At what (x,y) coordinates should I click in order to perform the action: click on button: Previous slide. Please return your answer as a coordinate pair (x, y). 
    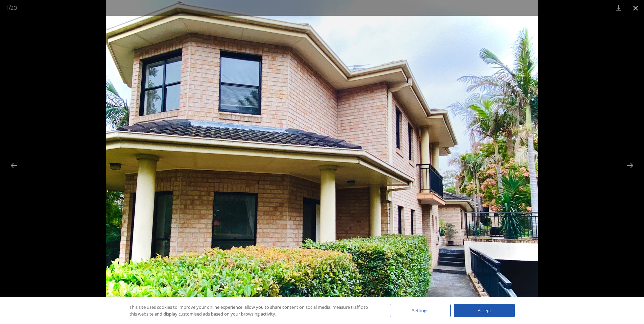
    Looking at the image, I should click on (14, 165).